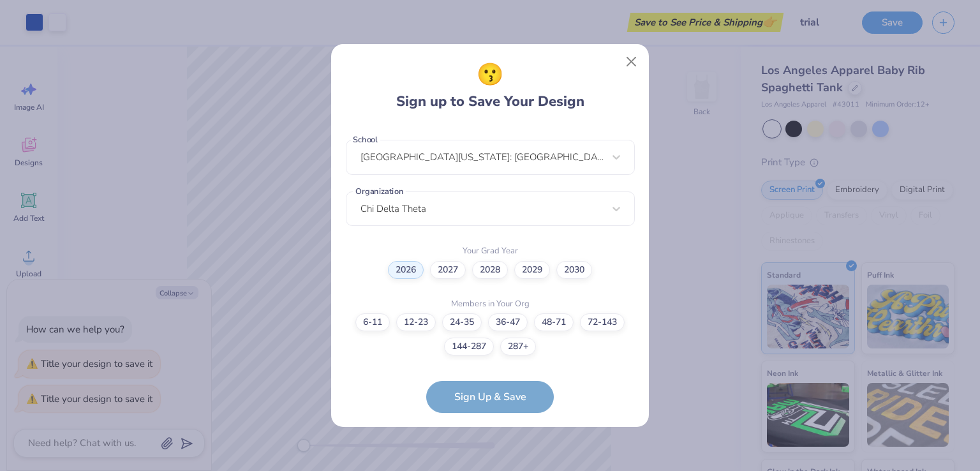  Describe the element at coordinates (574, 270) in the screenshot. I see `label: 2030` at that location.